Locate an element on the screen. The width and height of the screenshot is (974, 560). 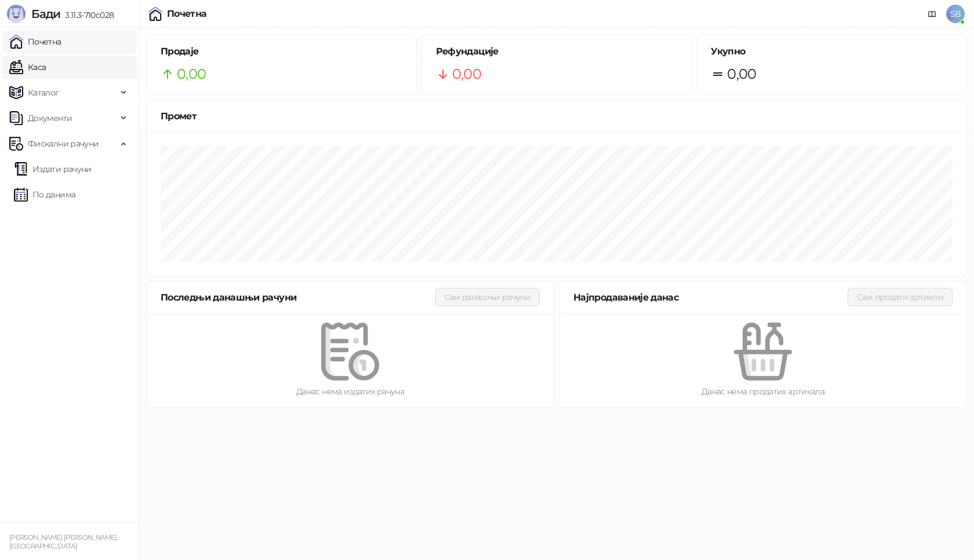
div: Данас нема продатих артикала is located at coordinates (763, 392).